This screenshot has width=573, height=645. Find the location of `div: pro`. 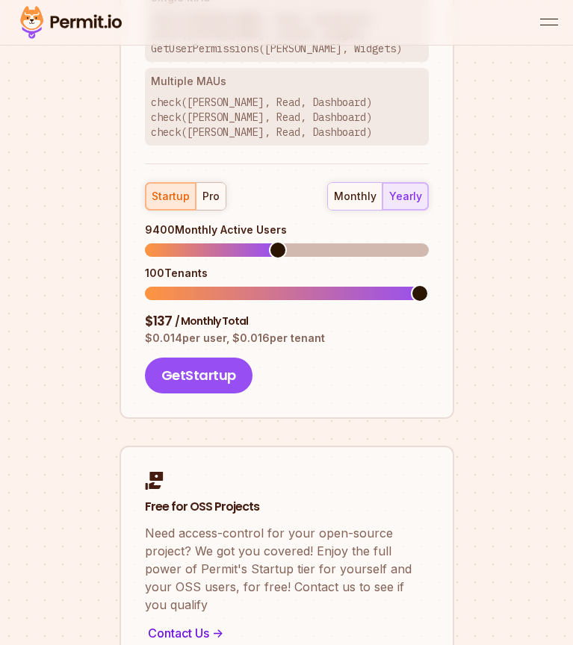

div: pro is located at coordinates (211, 196).